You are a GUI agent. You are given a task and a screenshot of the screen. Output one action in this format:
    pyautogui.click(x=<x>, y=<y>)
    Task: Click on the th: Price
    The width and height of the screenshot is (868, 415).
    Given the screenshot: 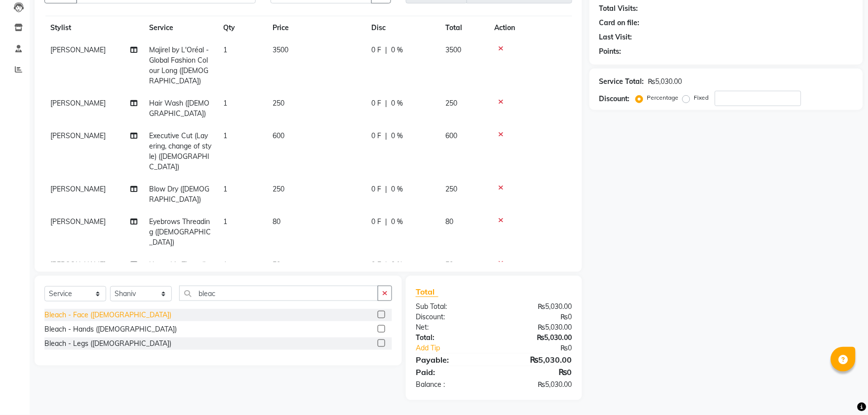 What is the action you would take?
    pyautogui.click(x=316, y=27)
    